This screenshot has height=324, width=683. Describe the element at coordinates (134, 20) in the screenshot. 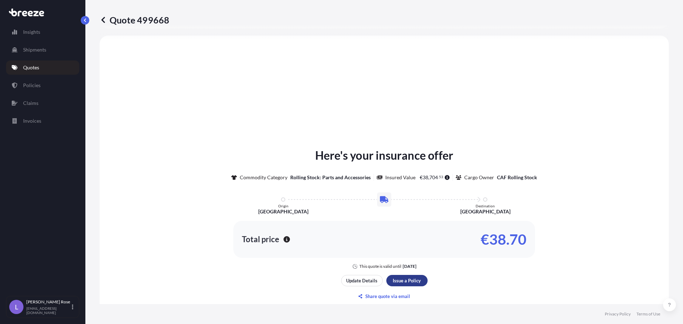

I see `p: Quote 499668` at that location.